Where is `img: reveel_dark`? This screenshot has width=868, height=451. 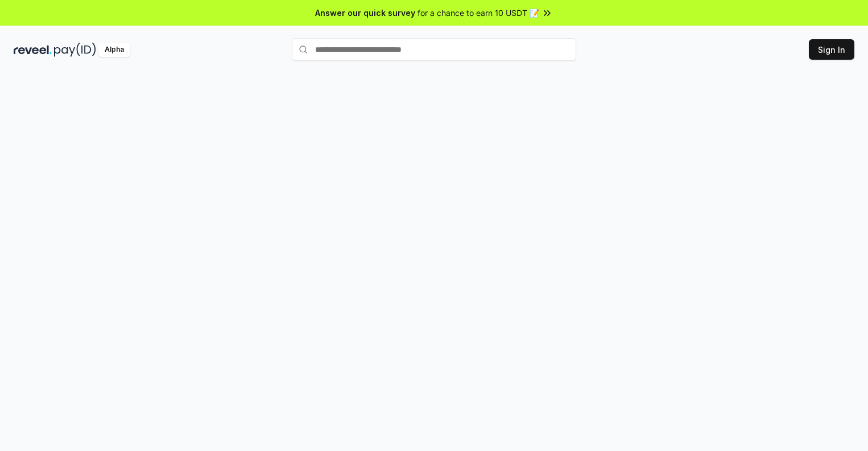 img: reveel_dark is located at coordinates (32, 50).